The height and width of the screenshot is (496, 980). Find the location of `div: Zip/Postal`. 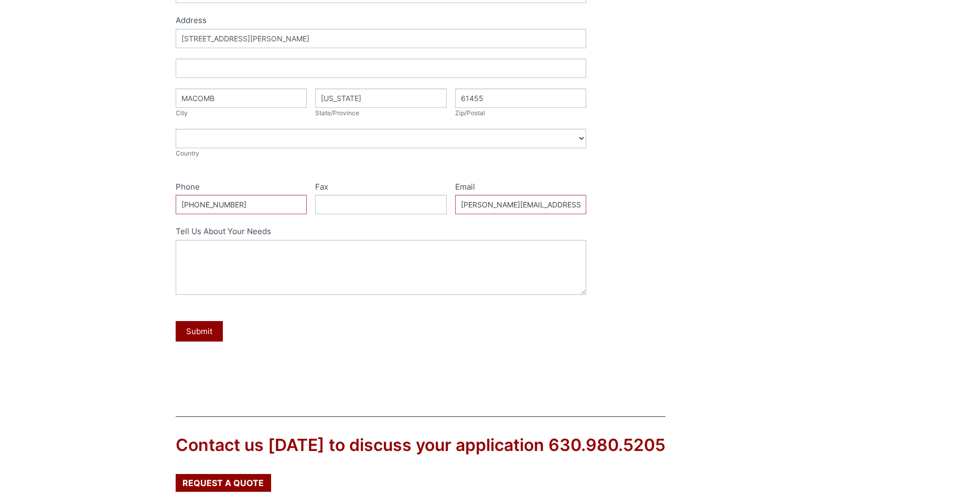

div: Zip/Postal is located at coordinates (520, 113).